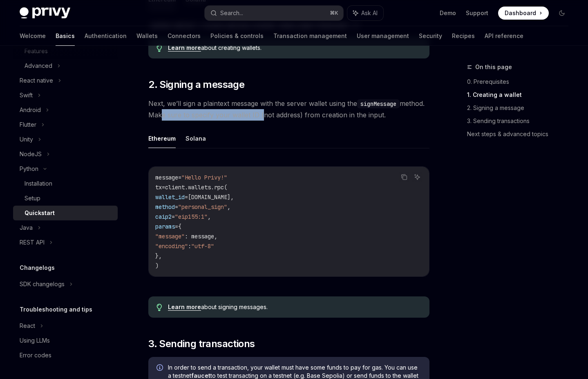 This screenshot has width=588, height=379. I want to click on a: Welcome, so click(33, 36).